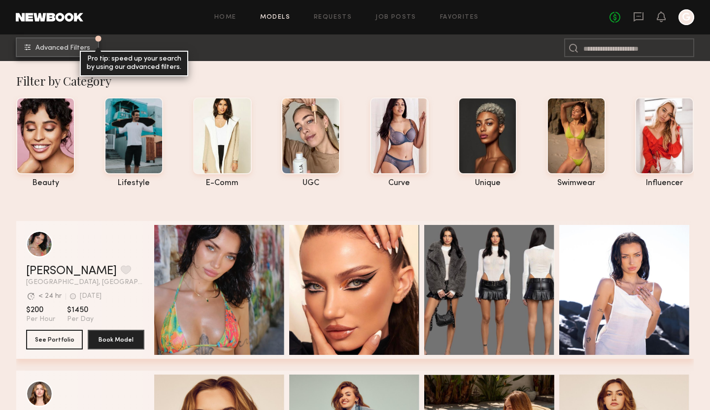 This screenshot has height=410, width=710. Describe the element at coordinates (355, 81) in the screenshot. I see `div: Filter by Category` at that location.